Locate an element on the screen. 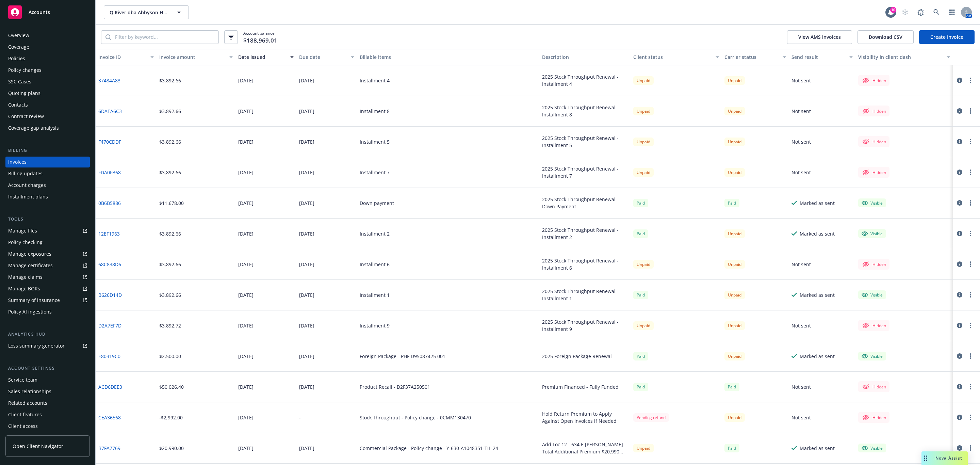 This screenshot has height=465, width=980. div: Installment 6 is located at coordinates (375, 264).